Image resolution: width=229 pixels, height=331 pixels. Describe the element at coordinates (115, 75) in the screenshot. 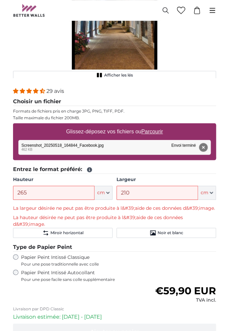

I see `button: Afficher les lés` at that location.